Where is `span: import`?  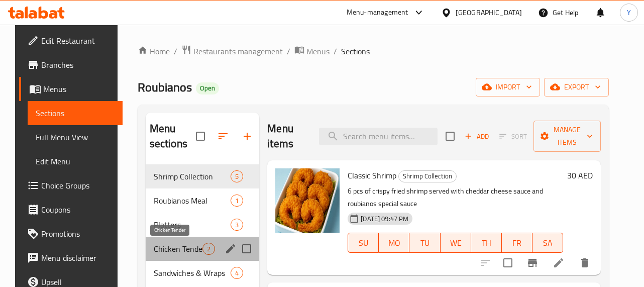
span: import is located at coordinates (508, 87).